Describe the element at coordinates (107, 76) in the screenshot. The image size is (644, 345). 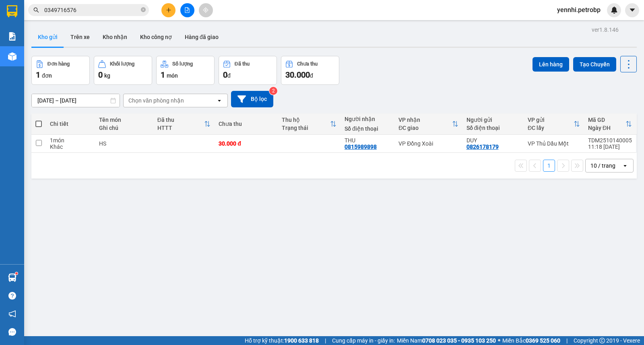
I see `span: kg` at that location.